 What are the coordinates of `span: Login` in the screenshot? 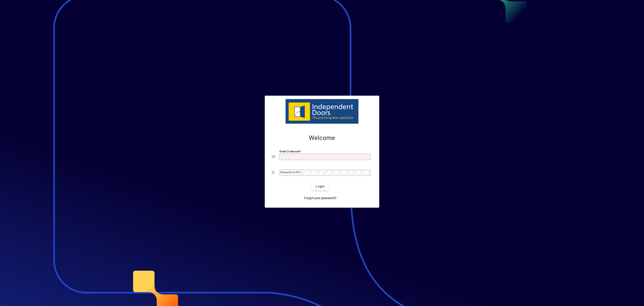 It's located at (320, 186).